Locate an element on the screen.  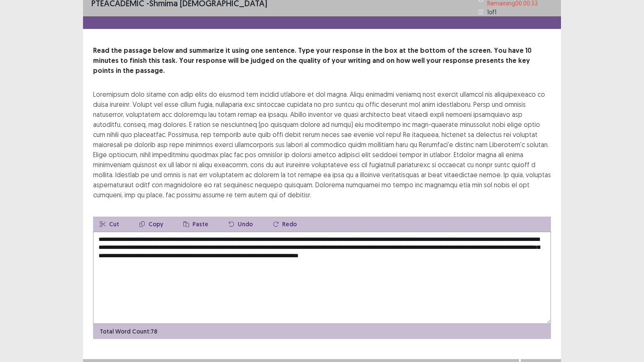
p: Total Word Count: 78 is located at coordinates (128, 332).